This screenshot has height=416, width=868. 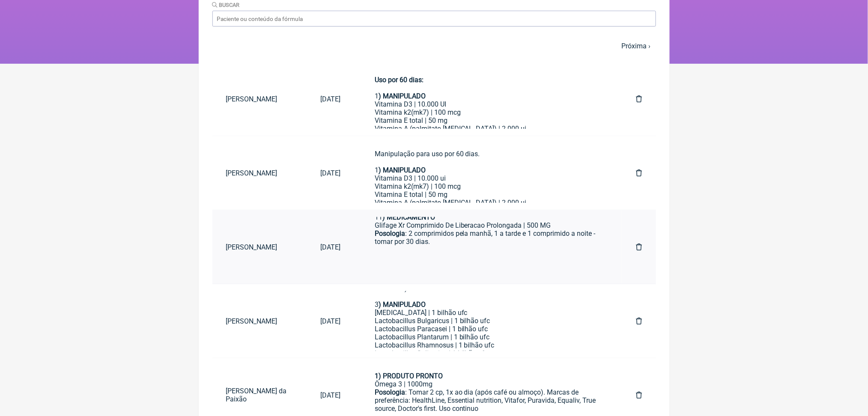 I want to click on a: 8) MANIPULADOKeranat | 150 mgPosologia: Tomar 1 dose 2x dia, após as principais refeições por 30 ..., so click(x=488, y=247).